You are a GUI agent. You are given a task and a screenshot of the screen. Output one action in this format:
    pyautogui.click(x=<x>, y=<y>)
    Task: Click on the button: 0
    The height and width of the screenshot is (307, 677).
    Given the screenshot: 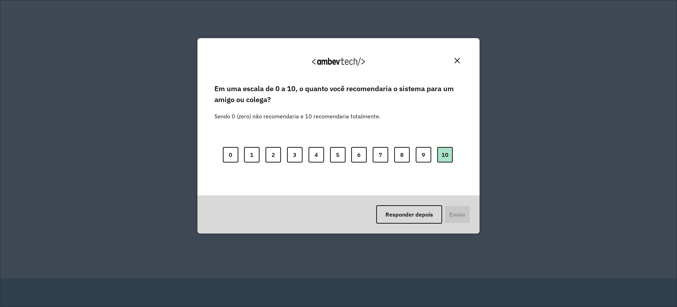 What is the action you would take?
    pyautogui.click(x=231, y=155)
    